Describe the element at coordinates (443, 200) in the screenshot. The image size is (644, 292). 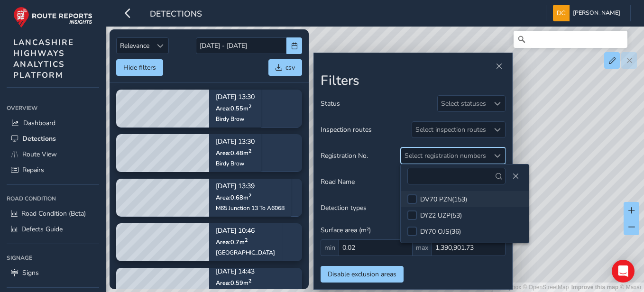
I see `div: DV70 PZN ( 153 )` at that location.